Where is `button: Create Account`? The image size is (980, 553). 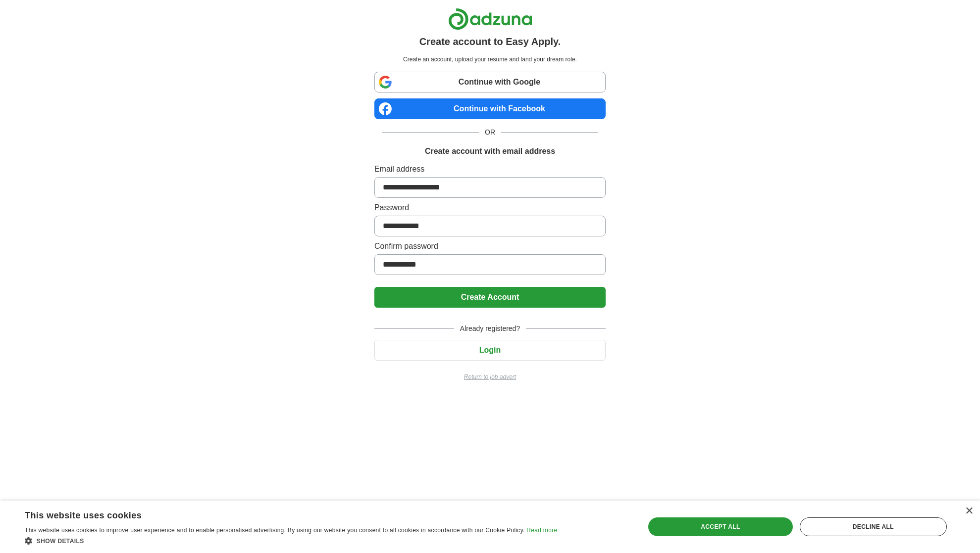
button: Create Account is located at coordinates (490, 297).